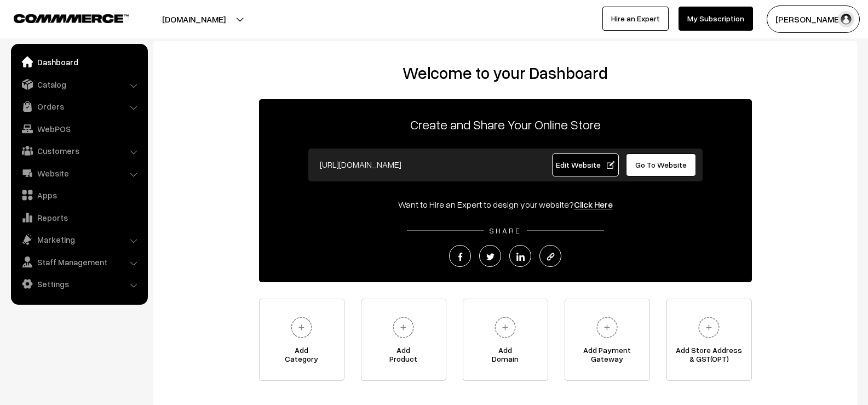  Describe the element at coordinates (662, 165) in the screenshot. I see `span: Go To Website` at that location.